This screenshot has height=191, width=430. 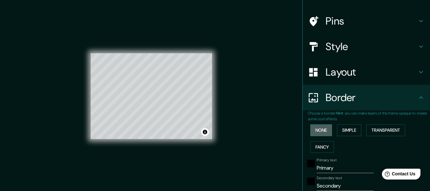 What do you see at coordinates (371, 97) in the screenshot?
I see `h4: Border` at bounding box center [371, 97].